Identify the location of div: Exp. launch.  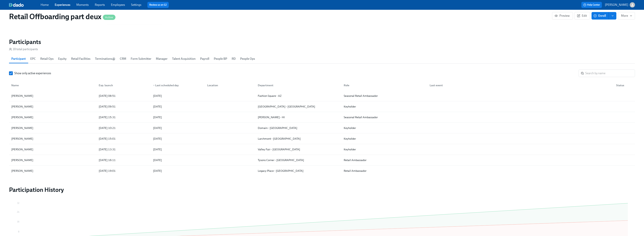
(123, 85).